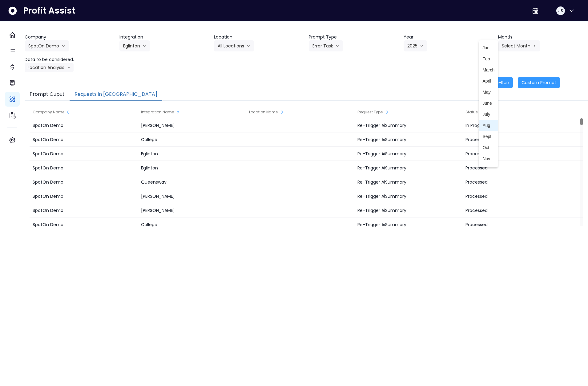  Describe the element at coordinates (49, 67) in the screenshot. I see `button: Location Analysisarrow down line` at that location.